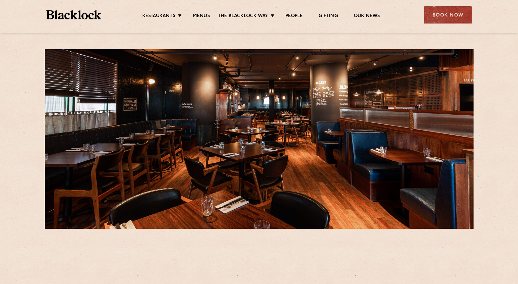  I want to click on img: BL_Textured_Logo-footer-cropped.svg, so click(74, 15).